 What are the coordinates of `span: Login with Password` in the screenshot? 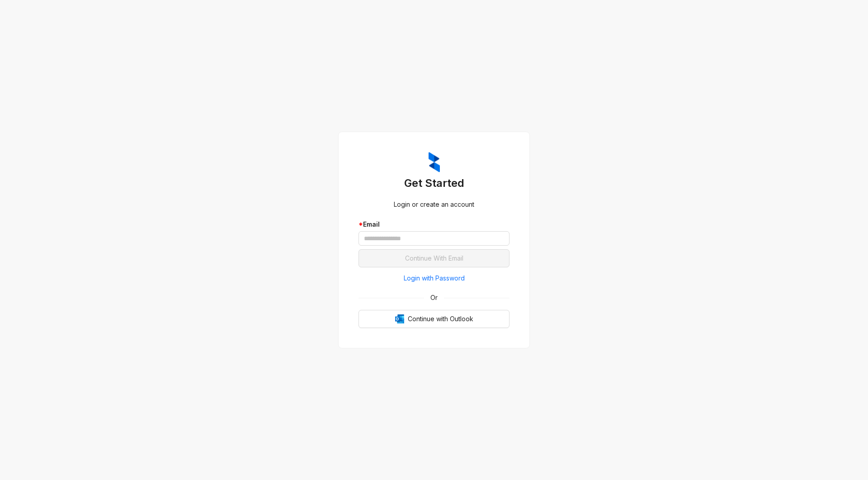 It's located at (434, 278).